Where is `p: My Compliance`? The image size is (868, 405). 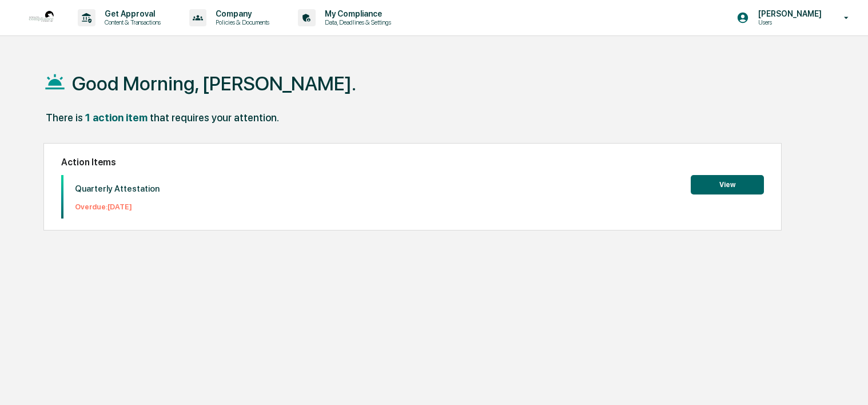
p: My Compliance is located at coordinates (356, 14).